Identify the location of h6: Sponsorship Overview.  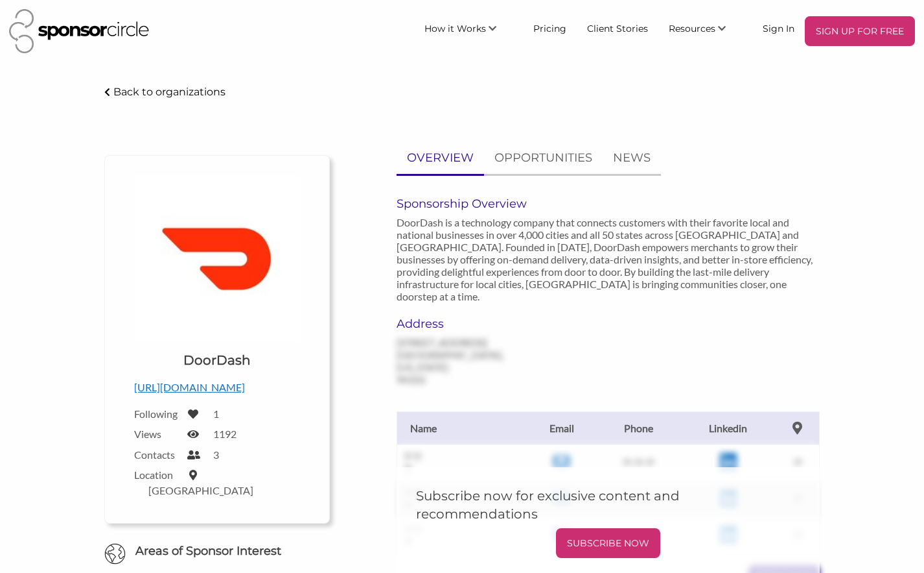
(609, 204).